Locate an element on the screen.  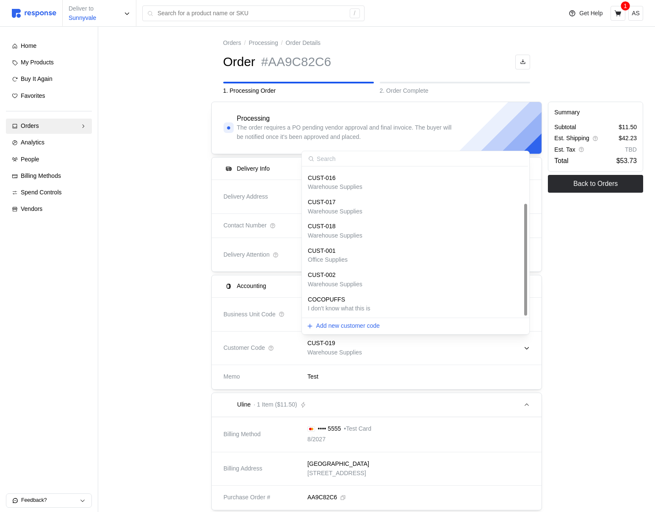
span: Buy It Again is located at coordinates (36, 79).